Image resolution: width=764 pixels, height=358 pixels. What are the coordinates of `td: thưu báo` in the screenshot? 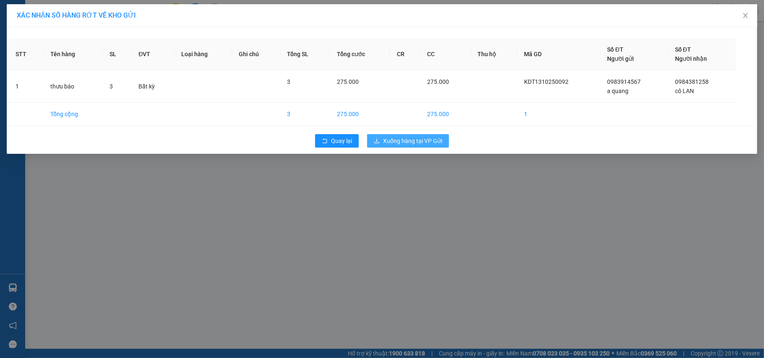 It's located at (73, 86).